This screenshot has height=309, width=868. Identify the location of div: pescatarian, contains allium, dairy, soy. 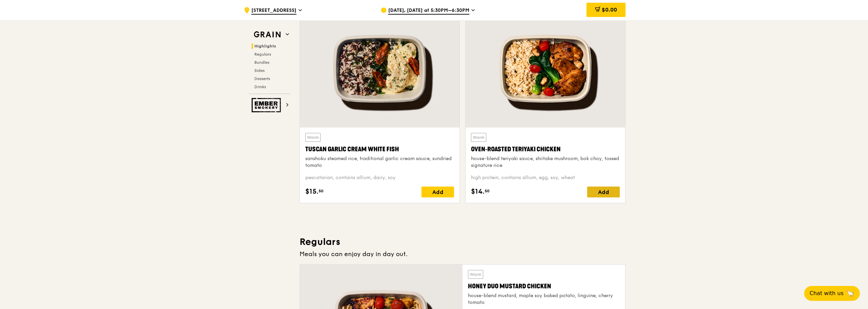
(380, 178).